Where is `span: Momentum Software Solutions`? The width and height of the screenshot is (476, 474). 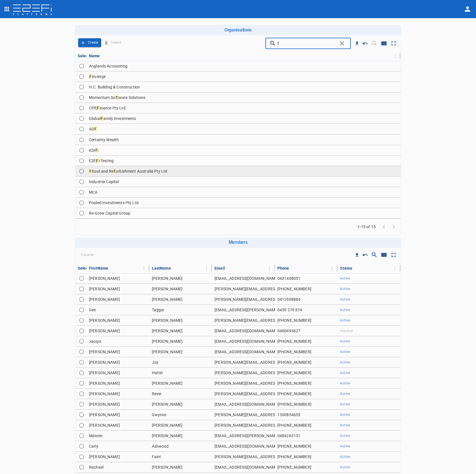
span: Momentum Software Solutions is located at coordinates (117, 98).